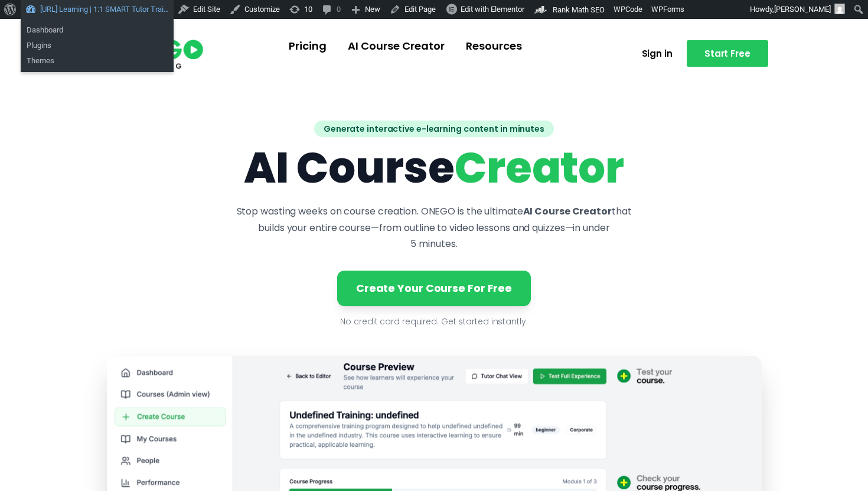 The height and width of the screenshot is (491, 868). I want to click on span: Sign in, so click(657, 53).